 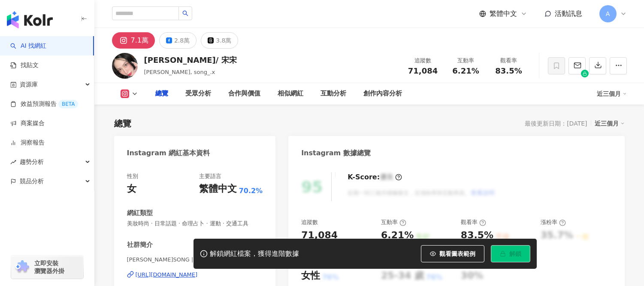 What do you see at coordinates (452, 254) in the screenshot?
I see `button: 觀看圖表範例` at bounding box center [452, 254].